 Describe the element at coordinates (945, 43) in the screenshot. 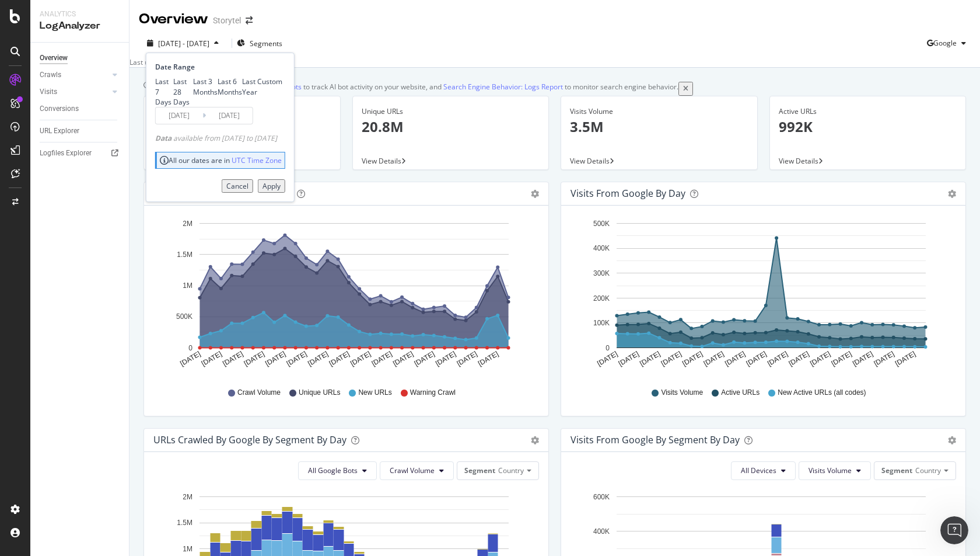

I see `span: Google` at that location.